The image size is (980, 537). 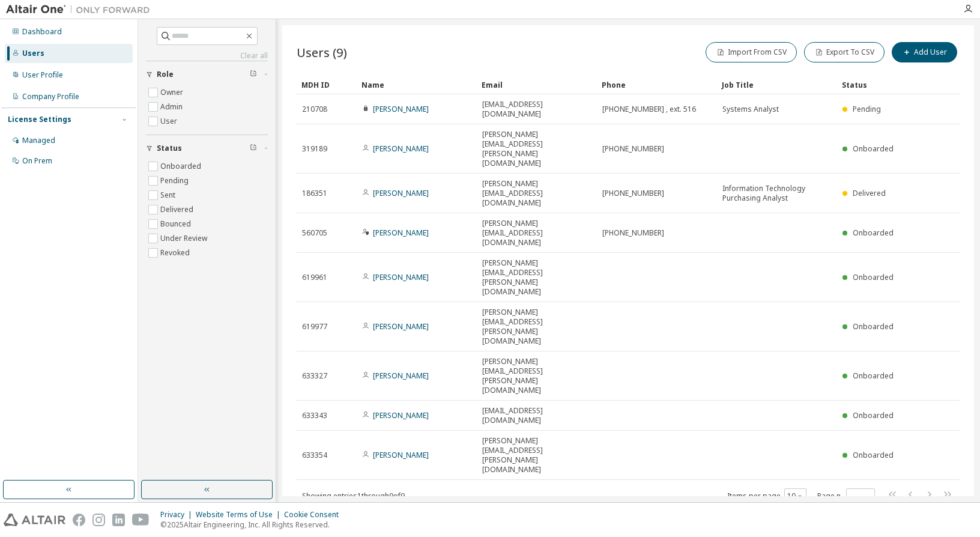 What do you see at coordinates (177, 224) in the screenshot?
I see `label: Bounced` at bounding box center [177, 224].